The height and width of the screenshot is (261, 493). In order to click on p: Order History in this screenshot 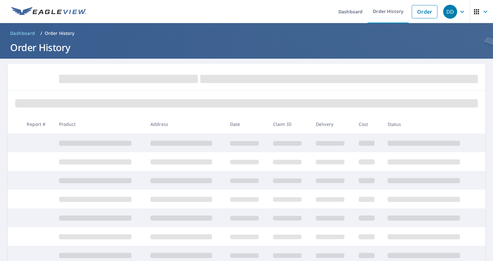, I will do `click(60, 33)`.